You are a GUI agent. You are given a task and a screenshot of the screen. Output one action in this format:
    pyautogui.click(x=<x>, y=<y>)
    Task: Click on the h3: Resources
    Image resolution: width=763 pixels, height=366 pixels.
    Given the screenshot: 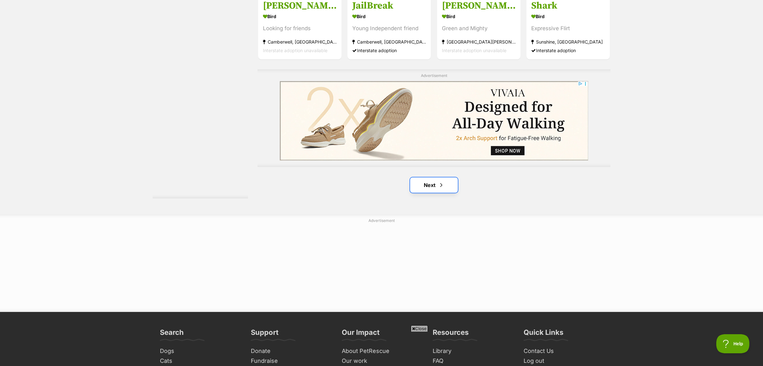 What is the action you would take?
    pyautogui.click(x=451, y=334)
    